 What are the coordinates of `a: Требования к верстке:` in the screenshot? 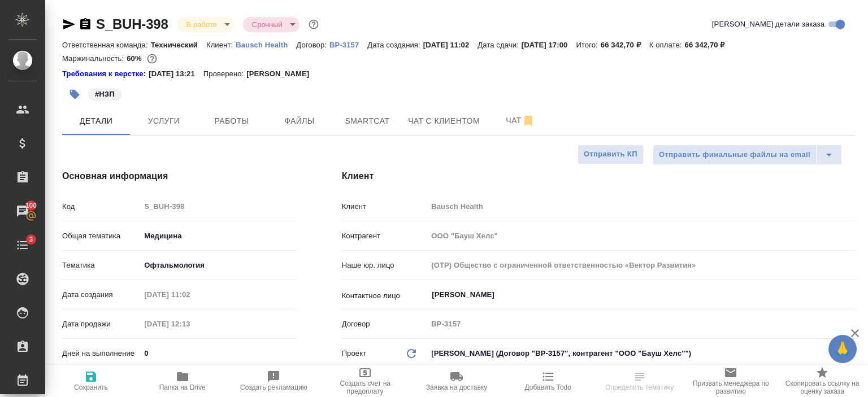 It's located at (105, 74).